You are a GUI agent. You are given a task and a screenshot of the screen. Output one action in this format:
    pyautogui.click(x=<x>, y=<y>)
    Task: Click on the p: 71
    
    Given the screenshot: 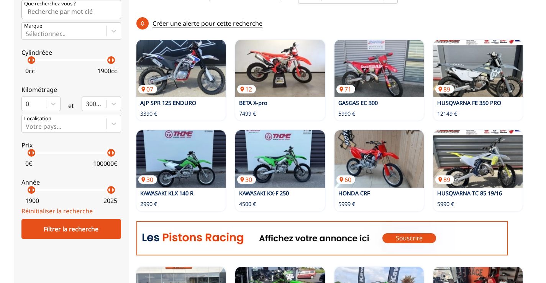 What is the action you would take?
    pyautogui.click(x=345, y=89)
    